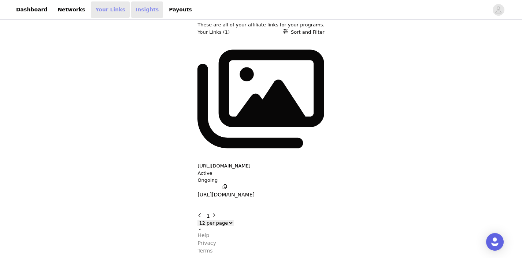 This screenshot has height=258, width=522. I want to click on p: Privacy, so click(206, 243).